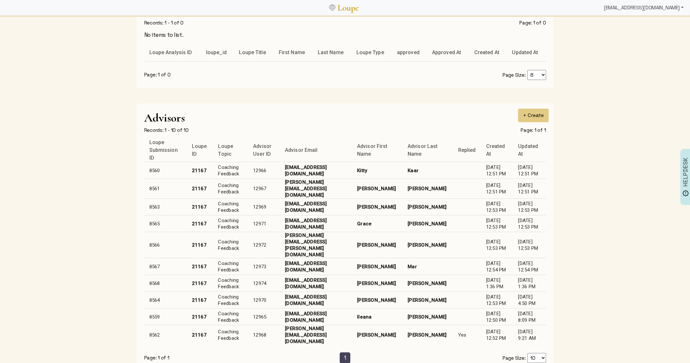 Image resolution: width=690 pixels, height=363 pixels. Describe the element at coordinates (264, 283) in the screenshot. I see `td: 12974` at that location.